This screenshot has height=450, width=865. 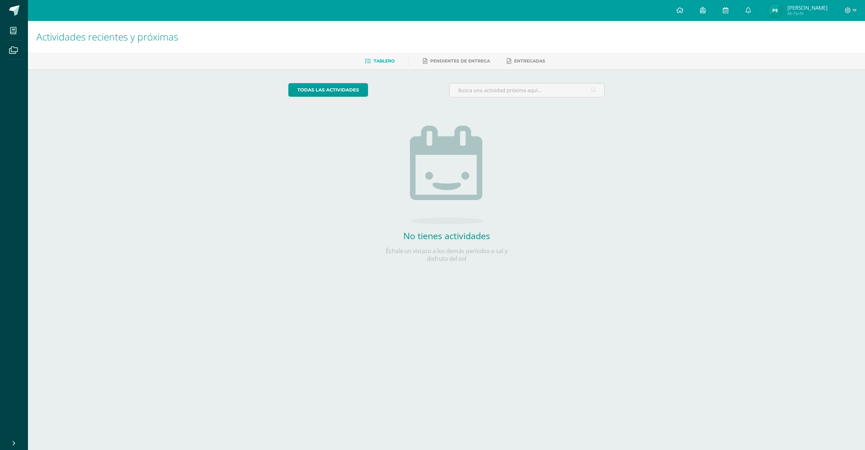 I want to click on a: Pendientes de entrega, so click(x=456, y=61).